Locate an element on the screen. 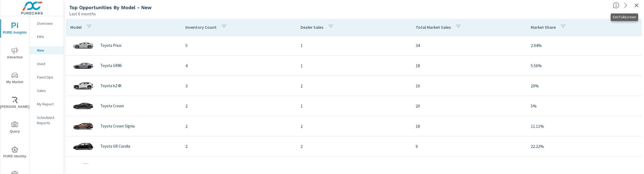 Image resolution: width=644 pixels, height=174 pixels. p: 1 is located at coordinates (354, 65).